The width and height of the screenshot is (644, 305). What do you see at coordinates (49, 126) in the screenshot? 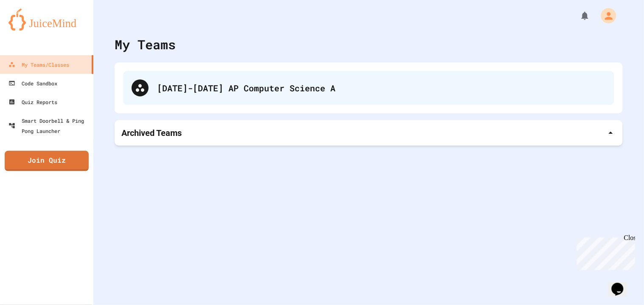
I see `div: Smart Doorbell & Ping Pong Launcher` at bounding box center [49, 126].